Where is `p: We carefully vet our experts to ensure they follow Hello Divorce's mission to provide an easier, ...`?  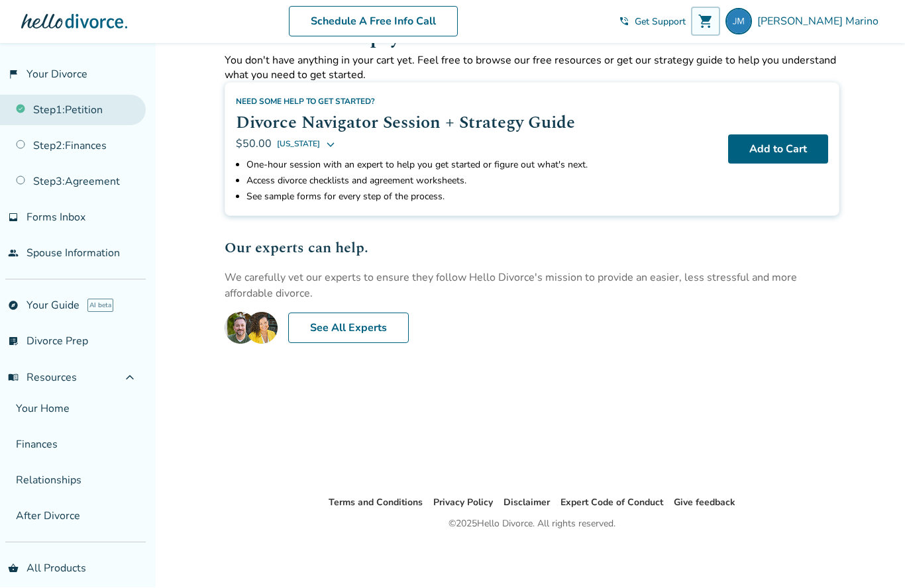 p: We carefully vet our experts to ensure they follow Hello Divorce's mission to provide an easier, ... is located at coordinates (532, 286).